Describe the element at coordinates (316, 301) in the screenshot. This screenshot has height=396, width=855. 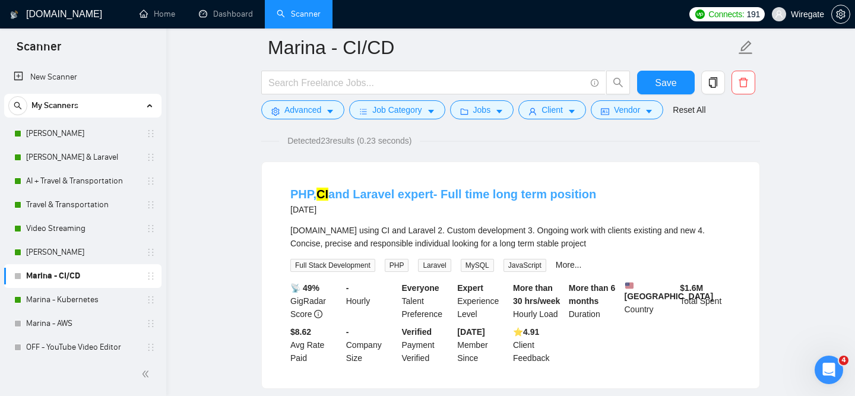
I see `div: GigRadar Score` at that location.